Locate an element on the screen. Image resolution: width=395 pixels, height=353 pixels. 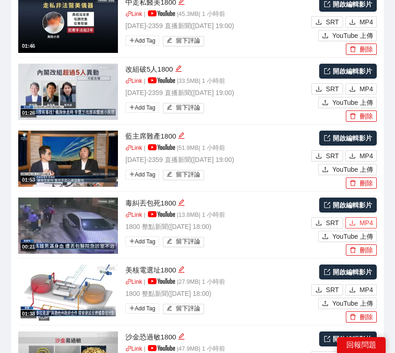
img: 8876e919-2e40-46ca-ae59-728627a2b7c6.jpg is located at coordinates (68, 226).